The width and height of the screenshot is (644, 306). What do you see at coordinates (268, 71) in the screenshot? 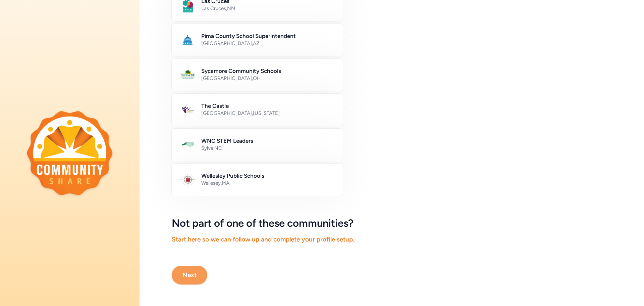
I see `h2: Sycamore Community Schools` at bounding box center [268, 71].